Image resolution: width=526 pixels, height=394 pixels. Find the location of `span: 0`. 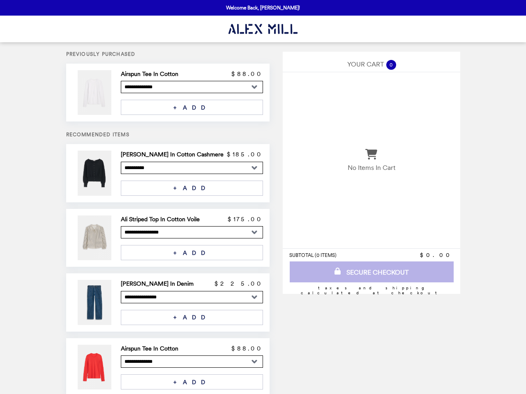

span: 0 is located at coordinates (391, 65).